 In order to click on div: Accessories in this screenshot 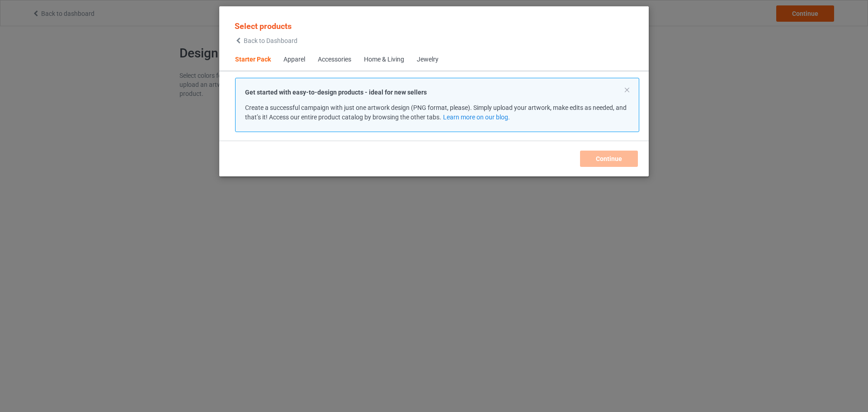, I will do `click(334, 59)`.